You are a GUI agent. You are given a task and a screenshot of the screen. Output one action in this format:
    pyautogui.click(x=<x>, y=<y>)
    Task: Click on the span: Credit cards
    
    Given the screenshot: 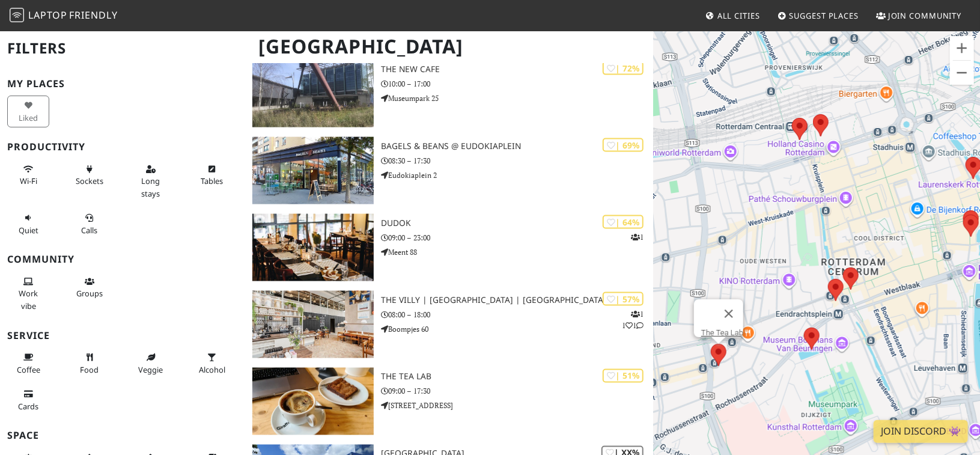 What is the action you would take?
    pyautogui.click(x=28, y=406)
    